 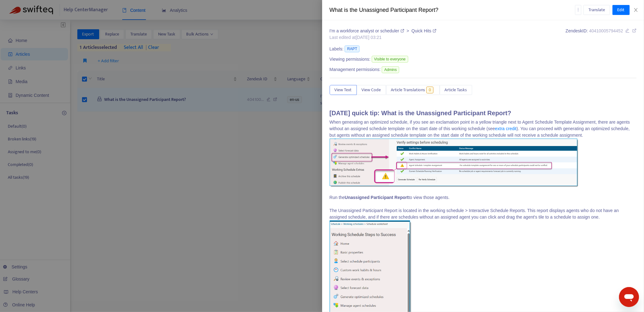 What do you see at coordinates (424, 31) in the screenshot?
I see `a: Quick Hits` at bounding box center [424, 31].